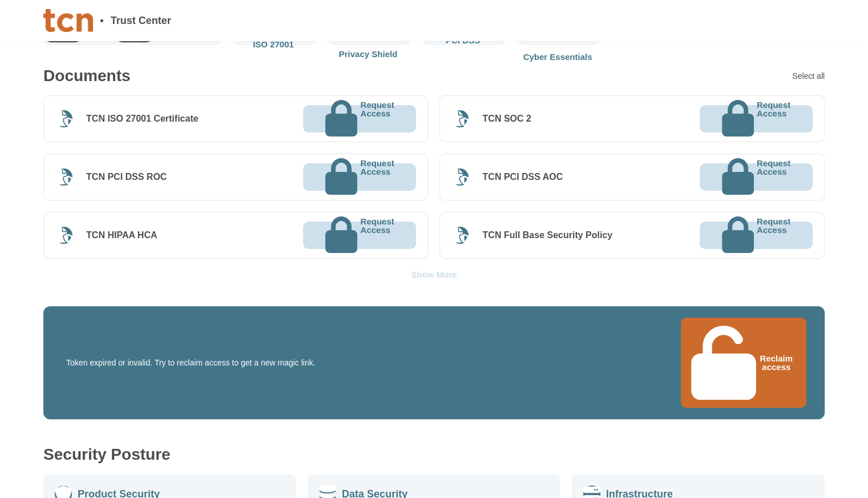 This screenshot has width=868, height=498. What do you see at coordinates (808, 76) in the screenshot?
I see `div: Select all` at bounding box center [808, 76].